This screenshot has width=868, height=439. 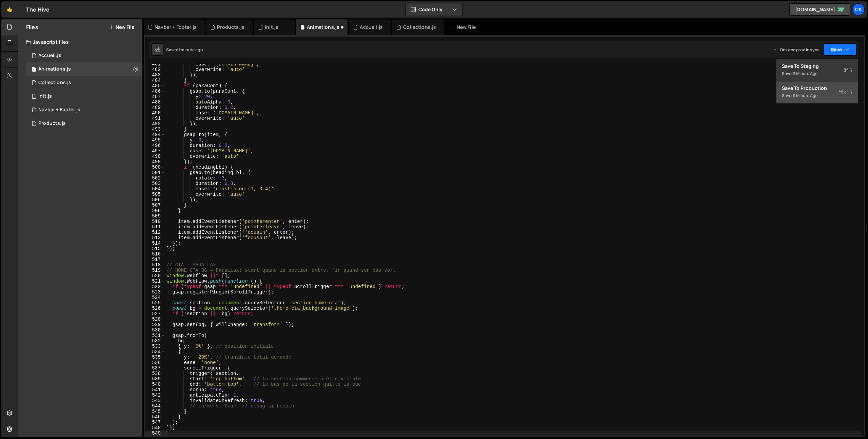 I want to click on div: 538, so click(x=155, y=373).